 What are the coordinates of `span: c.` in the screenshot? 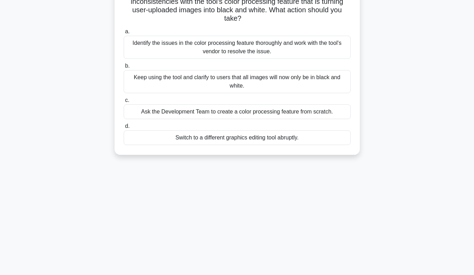 It's located at (127, 100).